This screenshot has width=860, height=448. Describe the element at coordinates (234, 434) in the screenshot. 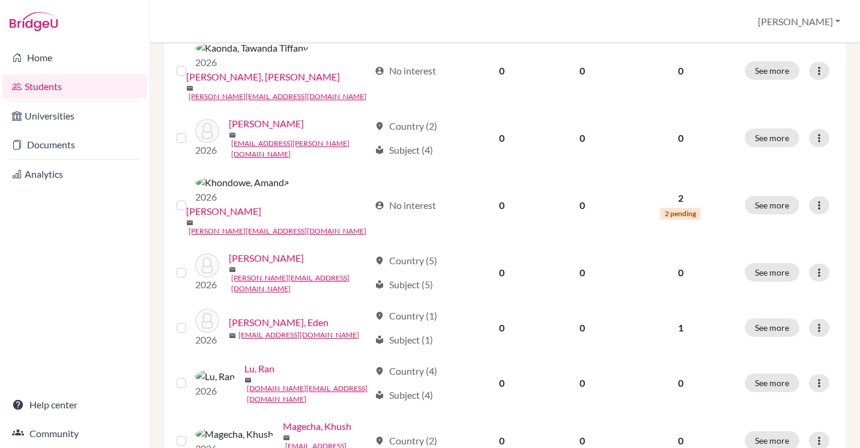

I see `img: Magecha, Khush` at that location.